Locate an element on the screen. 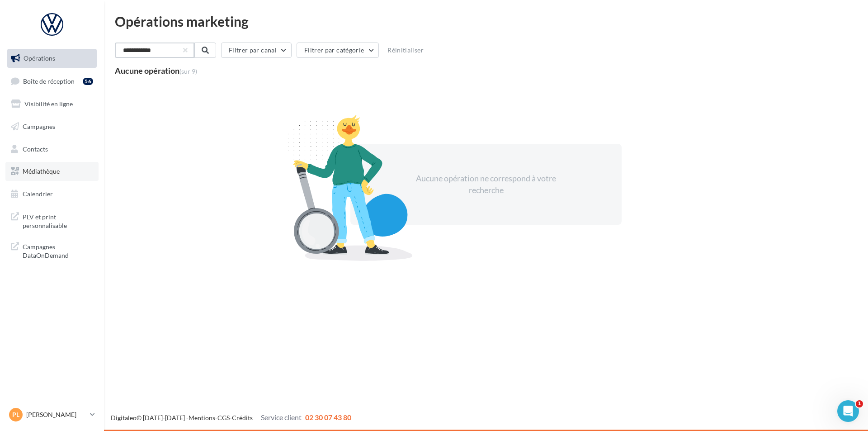  a: Médiathèque is located at coordinates (52, 172).